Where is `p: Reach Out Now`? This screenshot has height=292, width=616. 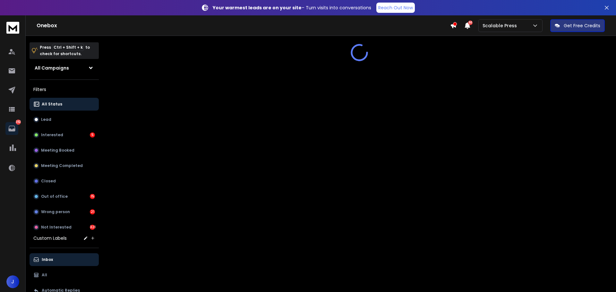 p: Reach Out Now is located at coordinates (396, 8).